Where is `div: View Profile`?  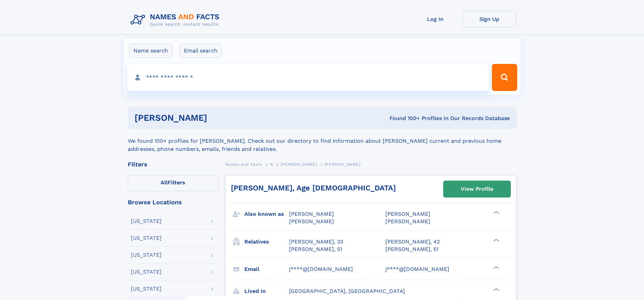 div: View Profile is located at coordinates (477, 189).